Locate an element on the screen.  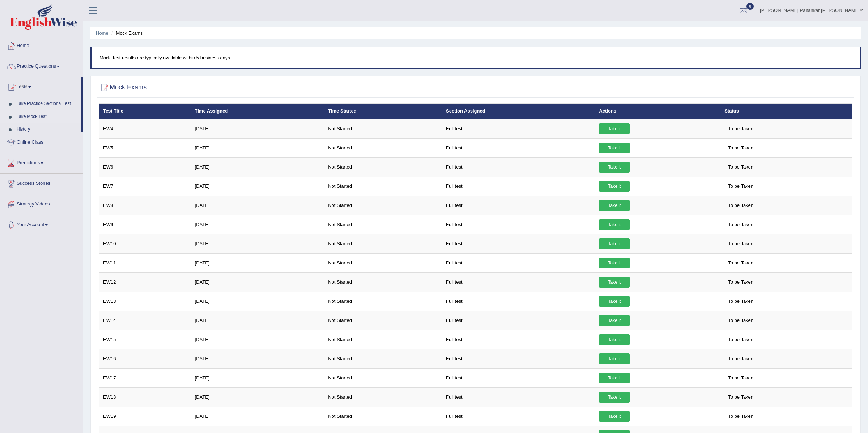
th: Time Assigned is located at coordinates (258, 112).